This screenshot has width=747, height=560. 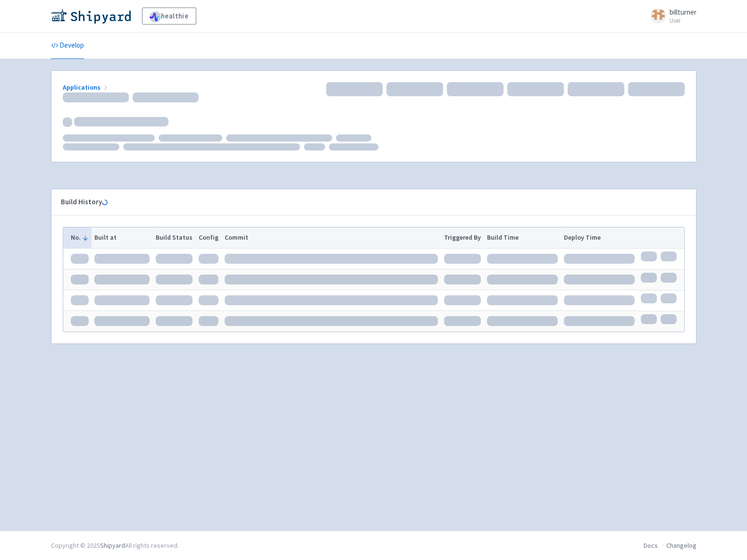 What do you see at coordinates (114, 545) in the screenshot?
I see `div: Copyright © 2025 All rights reserved.` at bounding box center [114, 545].